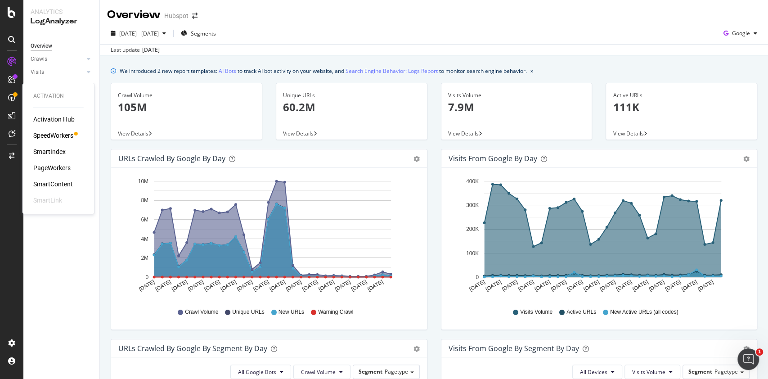 The width and height of the screenshot is (768, 379). Describe the element at coordinates (62, 85) in the screenshot. I see `a: Conversions` at that location.